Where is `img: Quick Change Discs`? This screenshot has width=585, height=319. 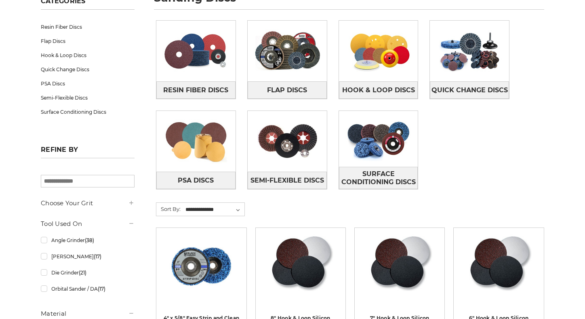 img: Quick Change Discs is located at coordinates (470, 51).